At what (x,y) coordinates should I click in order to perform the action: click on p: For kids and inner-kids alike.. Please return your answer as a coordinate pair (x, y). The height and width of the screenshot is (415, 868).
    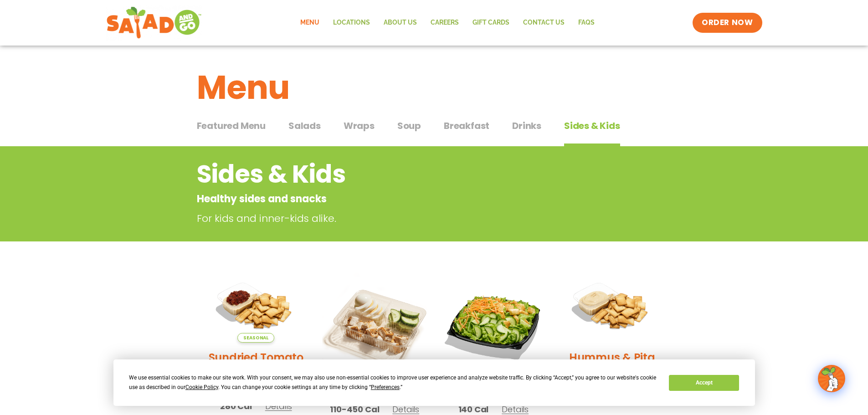
    Looking at the image, I should click on (399, 219).